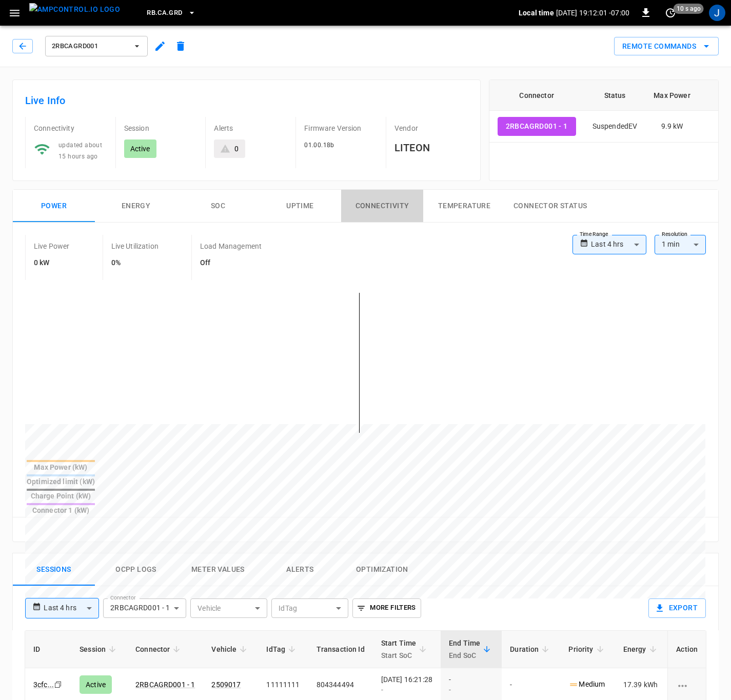  I want to click on th: Transaction Id, so click(341, 649).